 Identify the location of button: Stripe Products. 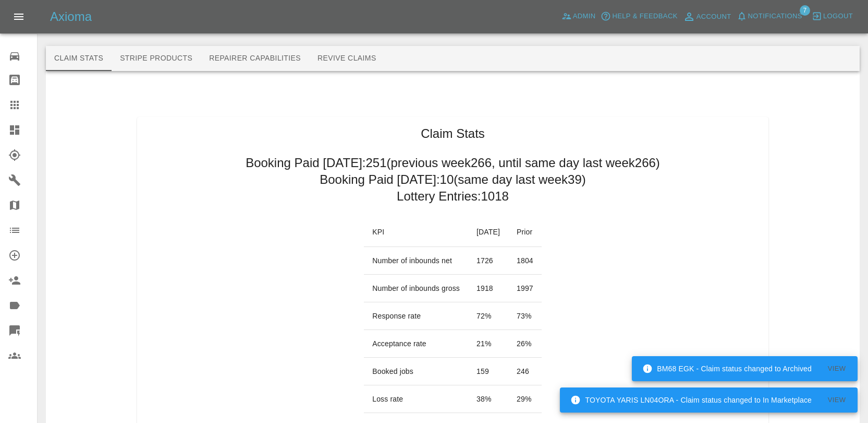
(156, 58).